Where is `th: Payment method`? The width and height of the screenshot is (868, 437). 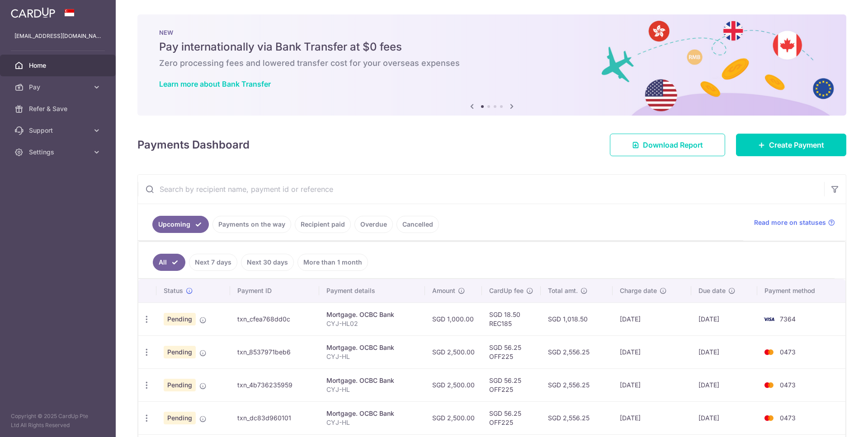 th: Payment method is located at coordinates (801, 291).